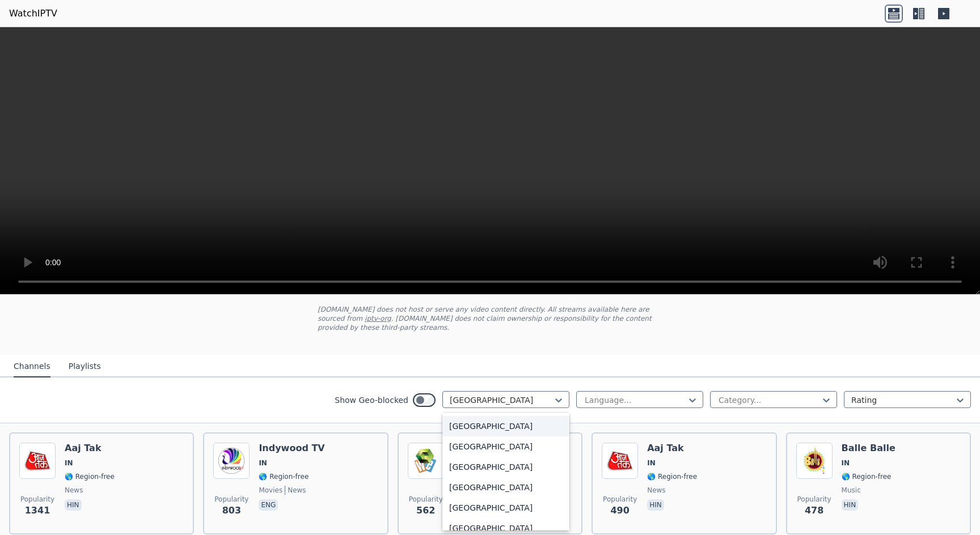 This screenshot has width=980, height=535. Describe the element at coordinates (231, 511) in the screenshot. I see `span: 803` at that location.